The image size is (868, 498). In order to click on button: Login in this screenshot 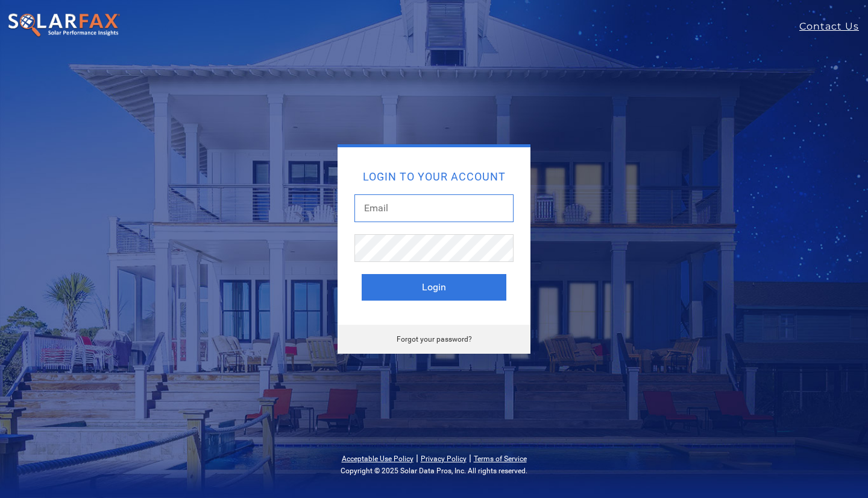, I will do `click(434, 287)`.